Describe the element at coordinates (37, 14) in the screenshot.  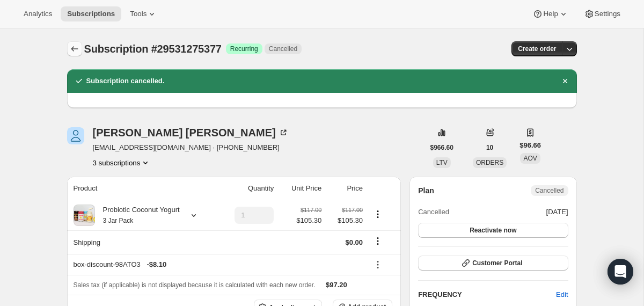
I see `span: Analytics` at that location.